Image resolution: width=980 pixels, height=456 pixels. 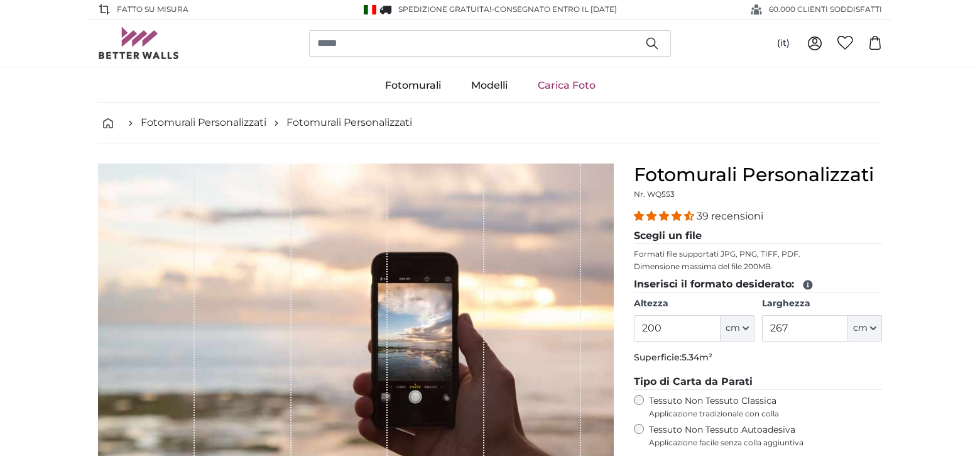 I want to click on label: Tessuto Non Tessuto Autoadesiva, so click(x=765, y=435).